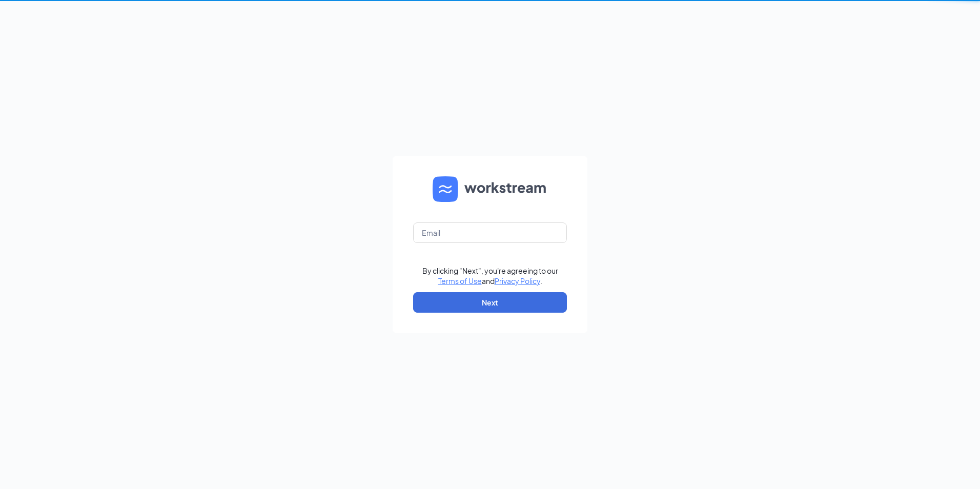  What do you see at coordinates (517, 281) in the screenshot?
I see `a: Privacy Policy` at bounding box center [517, 281].